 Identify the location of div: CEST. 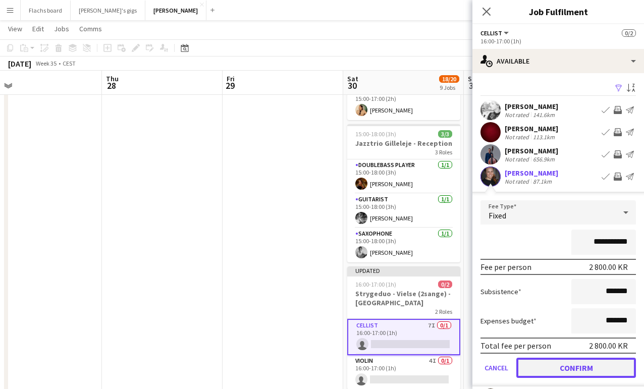
(69, 63).